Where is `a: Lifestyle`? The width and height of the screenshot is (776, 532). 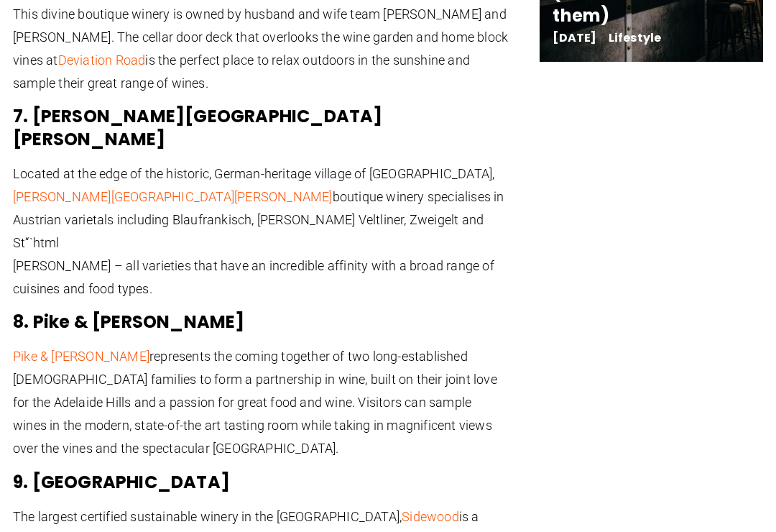 a: Lifestyle is located at coordinates (635, 38).